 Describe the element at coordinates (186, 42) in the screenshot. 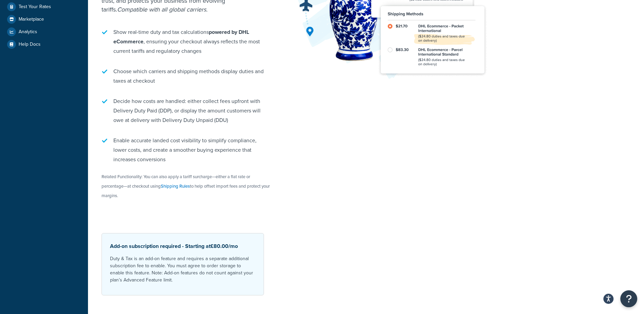

I see `li: Show real-time duty and tax calculations , ensuring your checkout always reflects the most curren...` at that location.